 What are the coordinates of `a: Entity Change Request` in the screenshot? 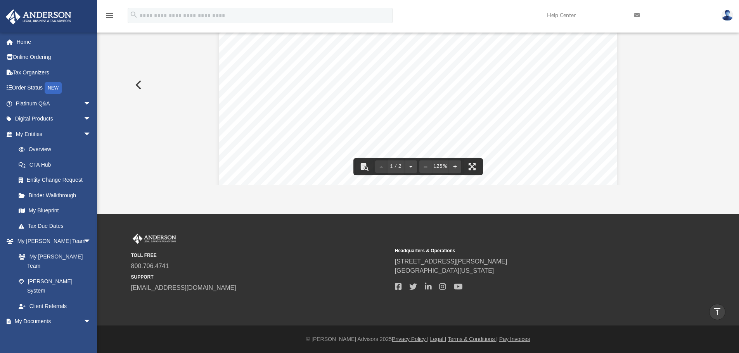 It's located at (57, 180).